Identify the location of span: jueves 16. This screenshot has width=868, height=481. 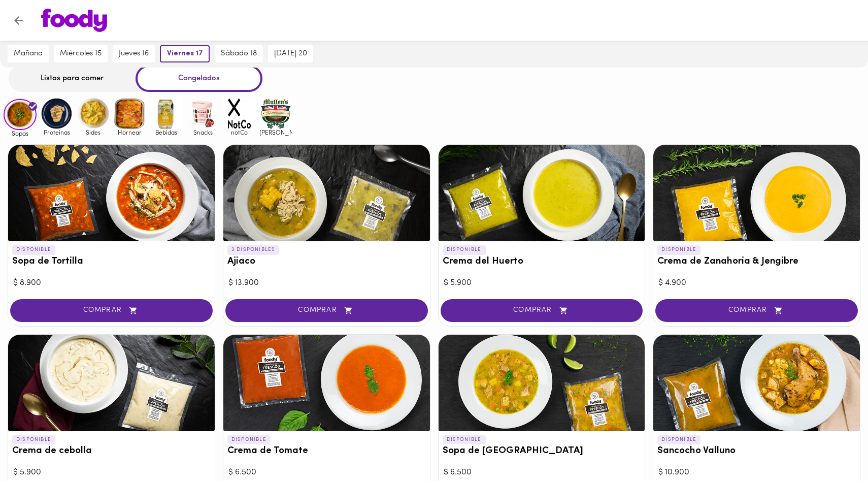
(134, 54).